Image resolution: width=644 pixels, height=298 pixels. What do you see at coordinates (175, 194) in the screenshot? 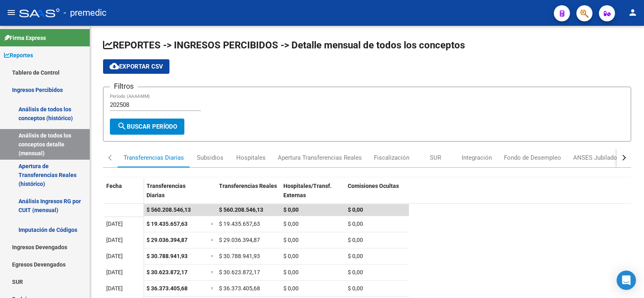
I see `datatable-header-cell: Transferencias Diarias` at bounding box center [175, 194].